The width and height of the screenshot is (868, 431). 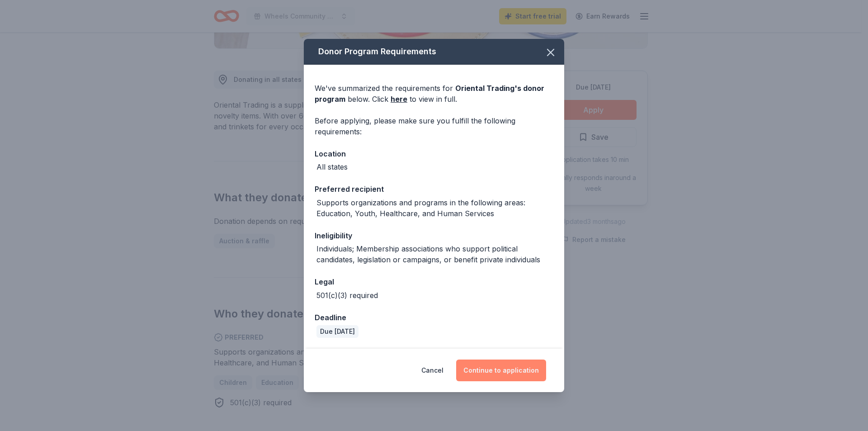 I want to click on div: Location, so click(x=434, y=154).